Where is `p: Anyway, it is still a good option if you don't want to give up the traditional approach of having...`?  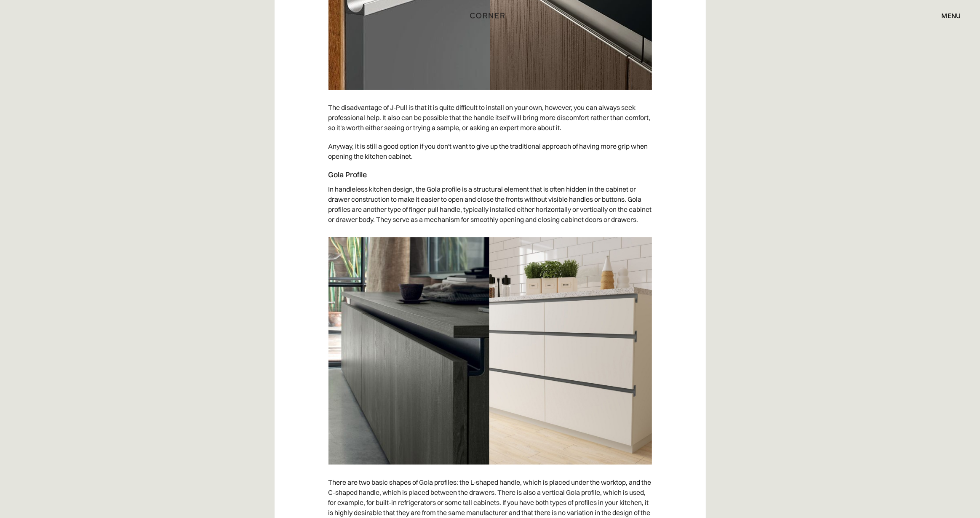 p: Anyway, it is still a good option if you don't want to give up the traditional approach of having... is located at coordinates (490, 152).